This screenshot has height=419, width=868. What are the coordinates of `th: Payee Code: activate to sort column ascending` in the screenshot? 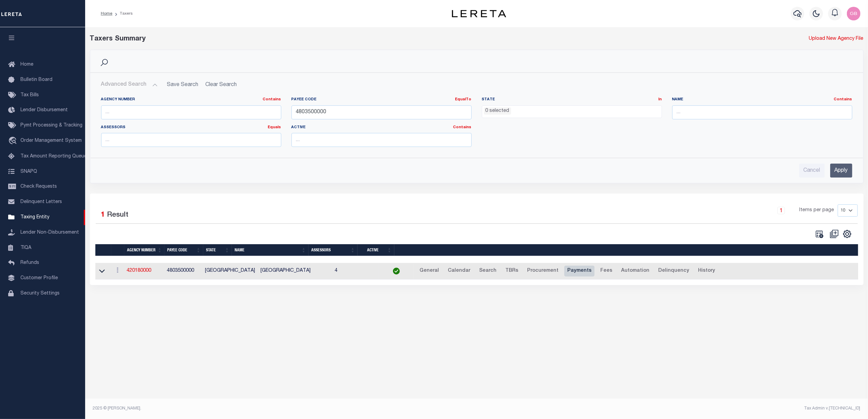 It's located at (184, 250).